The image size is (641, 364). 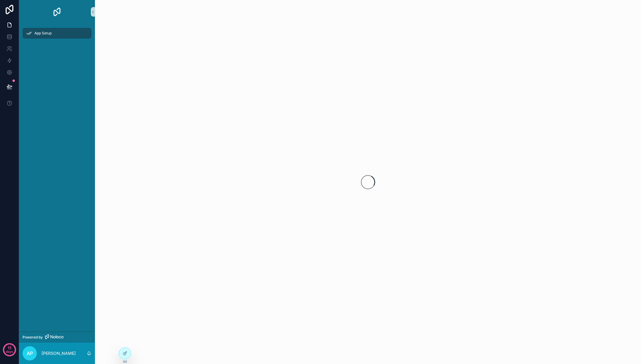 I want to click on a: Powered by, so click(x=57, y=337).